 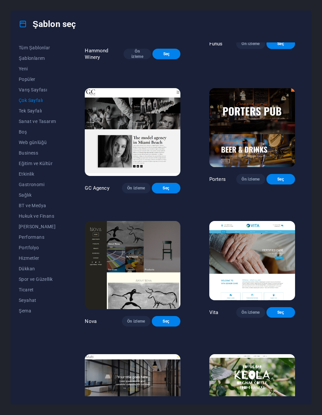 What do you see at coordinates (37, 79) in the screenshot?
I see `span: Popüler` at bounding box center [37, 79].